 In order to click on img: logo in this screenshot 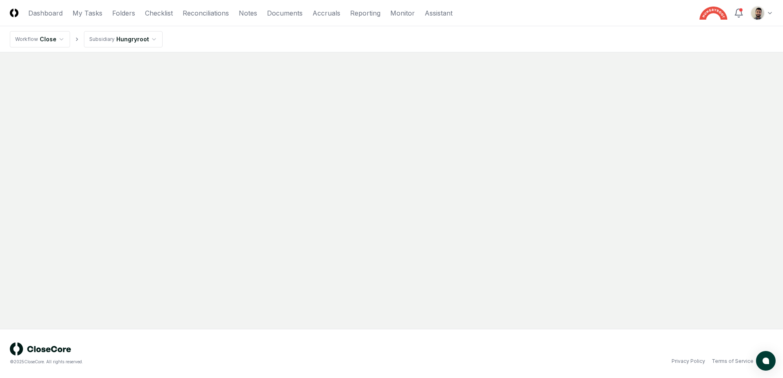, I will do `click(41, 349)`.